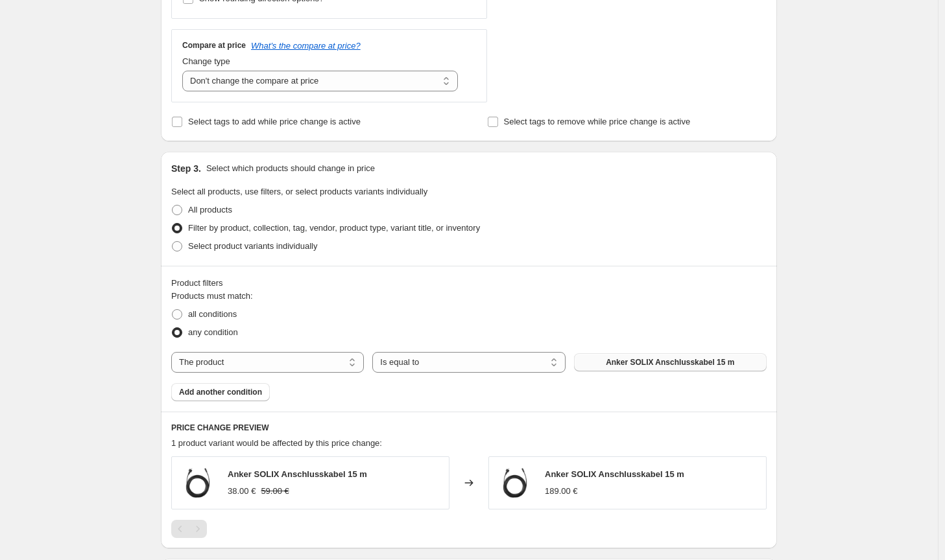  What do you see at coordinates (469, 428) in the screenshot?
I see `h6: PRICE CHANGE PREVIEW` at bounding box center [469, 428].